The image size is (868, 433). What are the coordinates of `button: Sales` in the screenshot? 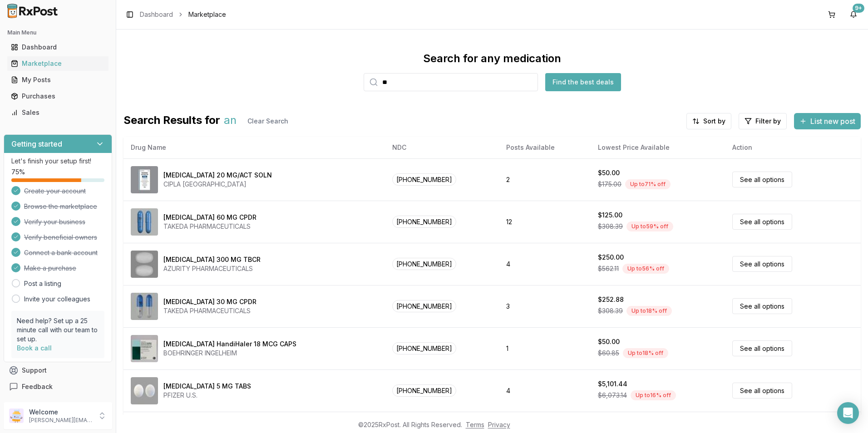 It's located at (58, 113).